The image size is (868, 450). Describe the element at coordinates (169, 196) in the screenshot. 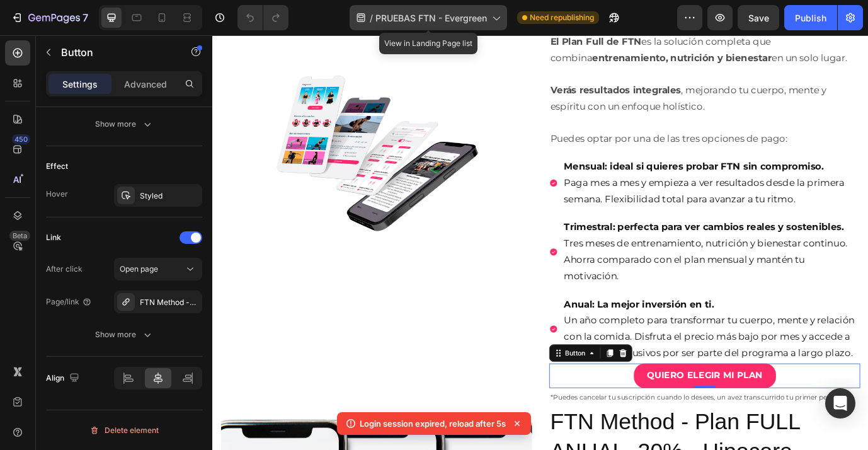

I see `div: Styled` at that location.